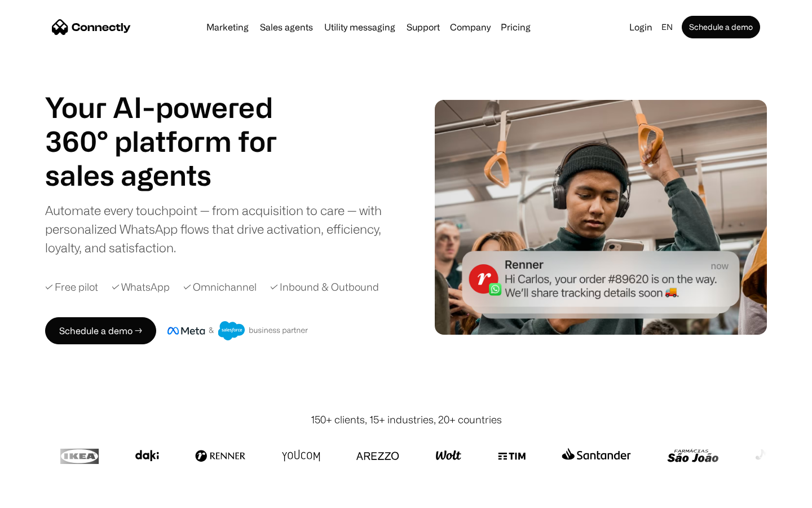 The height and width of the screenshot is (508, 812). Describe the element at coordinates (175, 175) in the screenshot. I see `h1: sales agents` at that location.